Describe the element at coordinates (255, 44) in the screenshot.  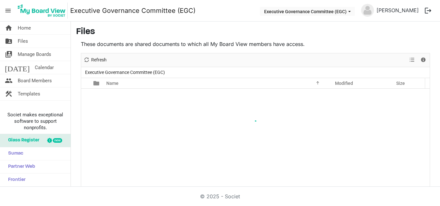
I see `p: These documents are shared documents to which all My Board View members have access.` at that location.